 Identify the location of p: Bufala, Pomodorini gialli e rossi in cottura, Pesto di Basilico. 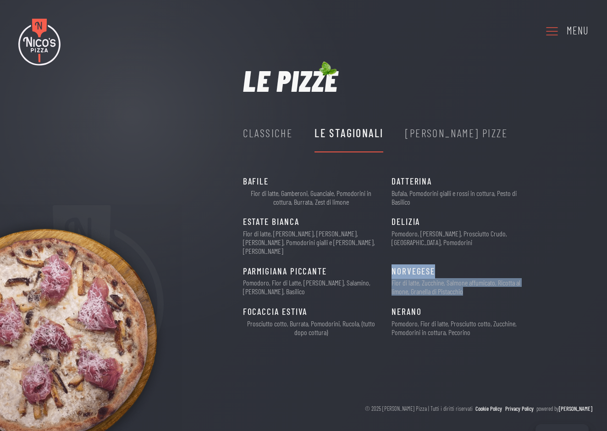
(460, 197).